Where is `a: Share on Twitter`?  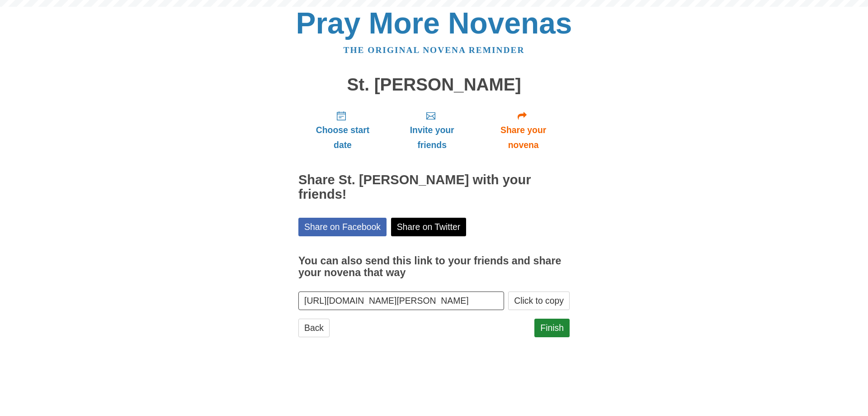
a: Share on Twitter is located at coordinates (428, 226).